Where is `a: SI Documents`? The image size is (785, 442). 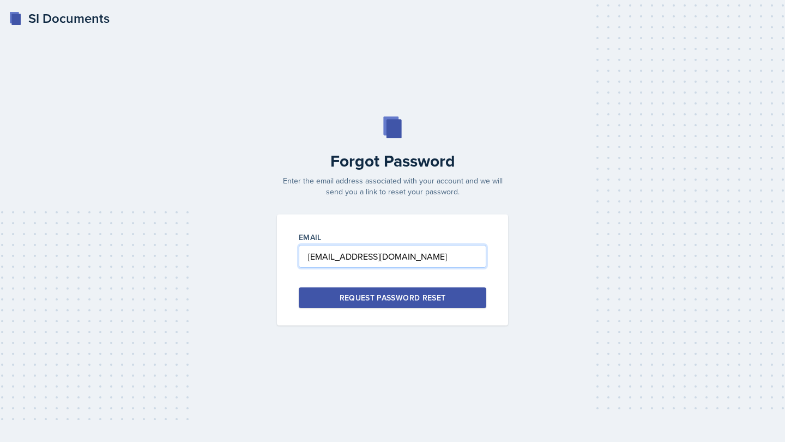
a: SI Documents is located at coordinates (59, 19).